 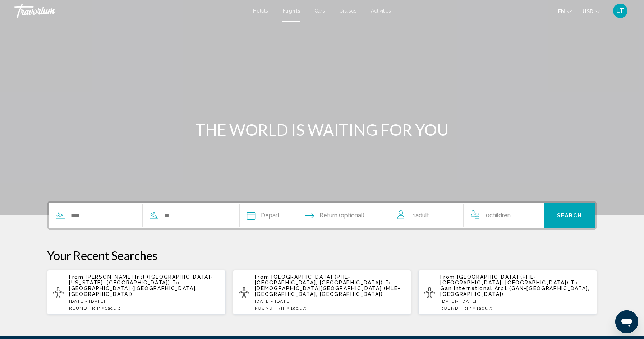 I want to click on span: LT, so click(x=620, y=10).